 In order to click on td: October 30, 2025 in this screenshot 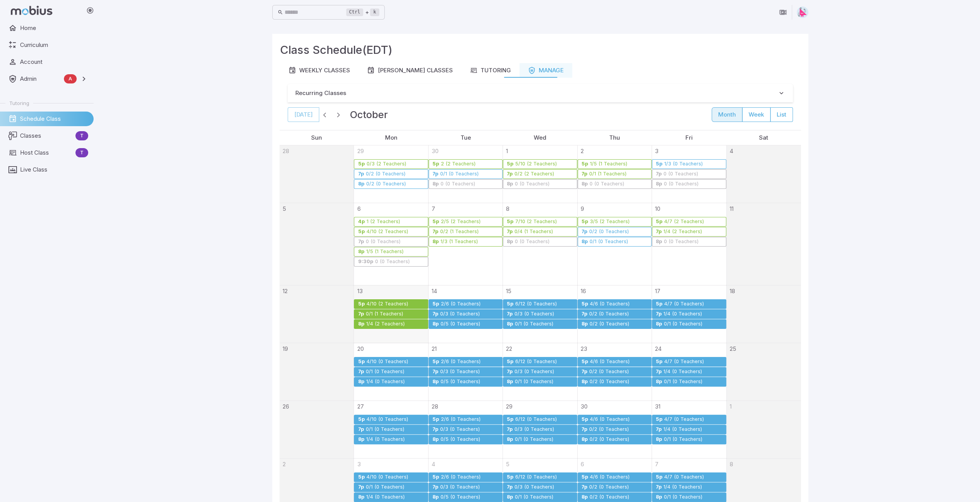, I will do `click(614, 430)`.